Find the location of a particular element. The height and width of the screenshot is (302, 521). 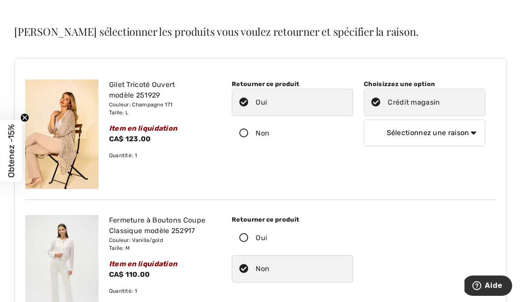

div: CA$ 110.00 is located at coordinates (162, 274).